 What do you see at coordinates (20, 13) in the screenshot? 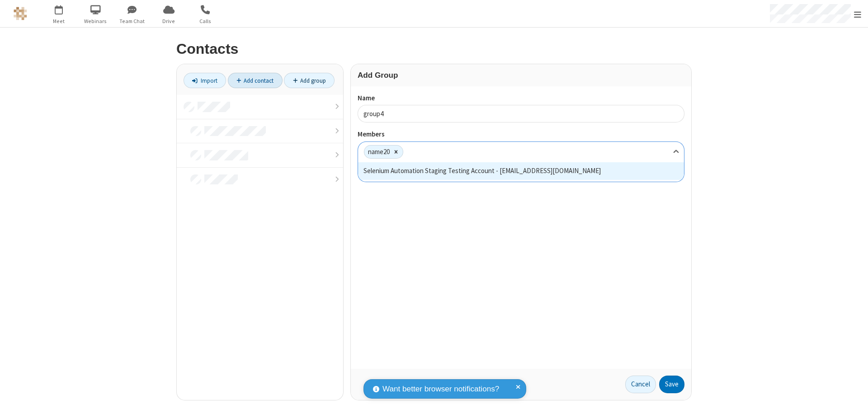
I see `img: QA Selenium DO NOT DELETE OR CHANGE` at bounding box center [20, 13].